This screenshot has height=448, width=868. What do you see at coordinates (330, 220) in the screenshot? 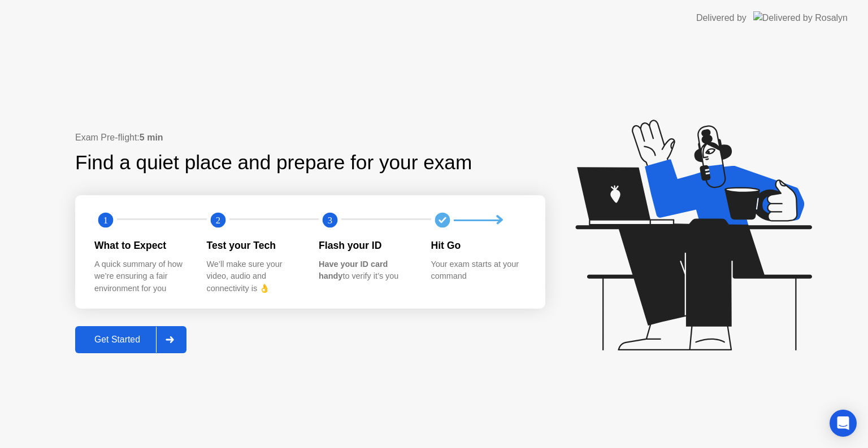
I see `text: 3` at bounding box center [330, 220].